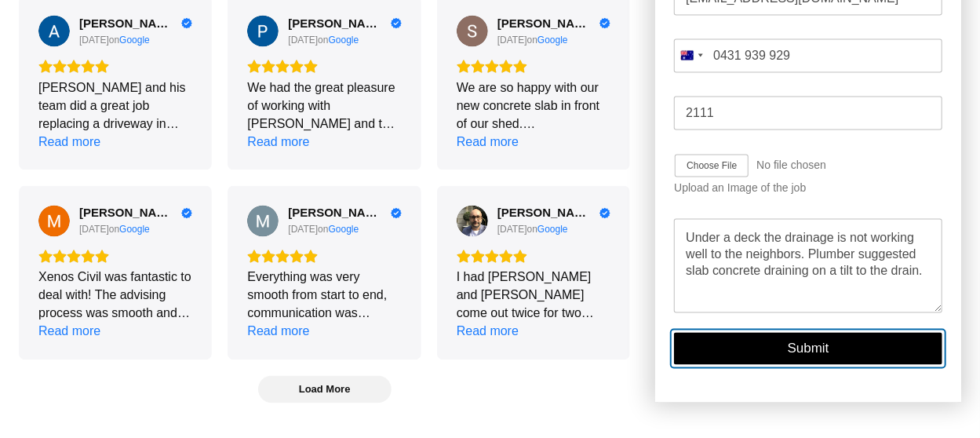  What do you see at coordinates (808, 349) in the screenshot?
I see `button: Submit` at bounding box center [808, 349].